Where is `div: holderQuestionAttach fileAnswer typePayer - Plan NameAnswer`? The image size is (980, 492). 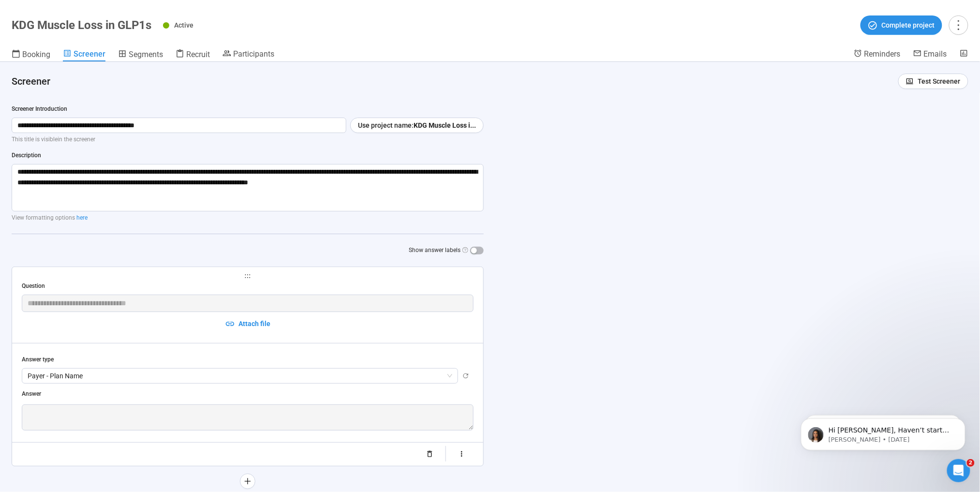
div: holderQuestionAttach fileAnswer typePayer - Plan NameAnswer is located at coordinates (247, 366).